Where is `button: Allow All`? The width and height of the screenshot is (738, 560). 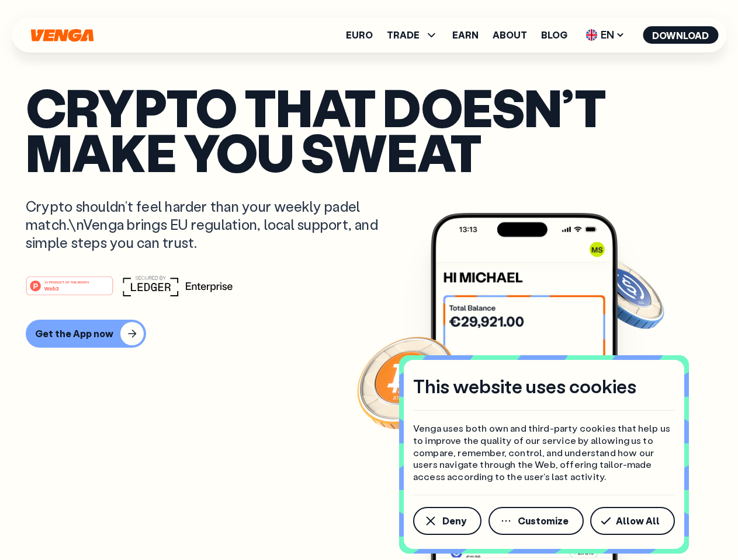 button: Allow All is located at coordinates (632, 521).